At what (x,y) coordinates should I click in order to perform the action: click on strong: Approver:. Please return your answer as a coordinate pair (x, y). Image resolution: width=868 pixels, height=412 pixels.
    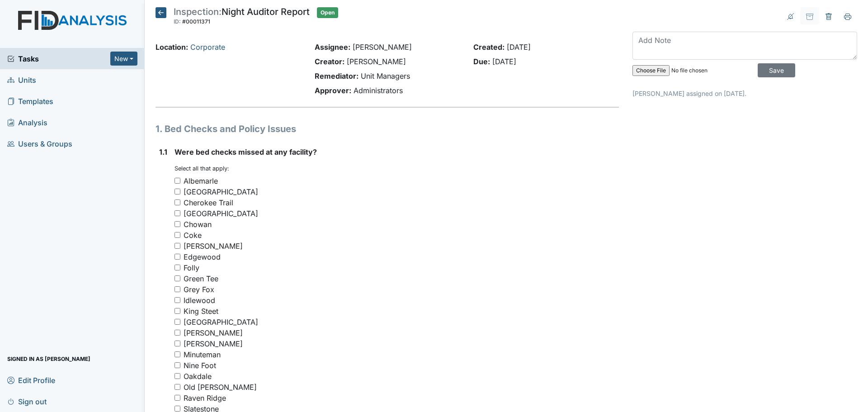
    Looking at the image, I should click on (333, 90).